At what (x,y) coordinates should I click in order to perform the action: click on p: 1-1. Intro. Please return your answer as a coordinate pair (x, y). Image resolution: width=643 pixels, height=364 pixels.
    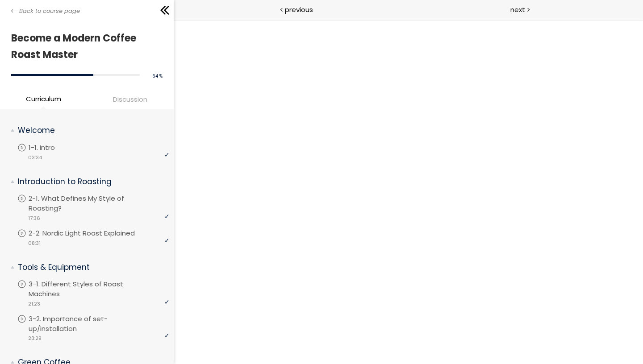
    Looking at the image, I should click on (51, 148).